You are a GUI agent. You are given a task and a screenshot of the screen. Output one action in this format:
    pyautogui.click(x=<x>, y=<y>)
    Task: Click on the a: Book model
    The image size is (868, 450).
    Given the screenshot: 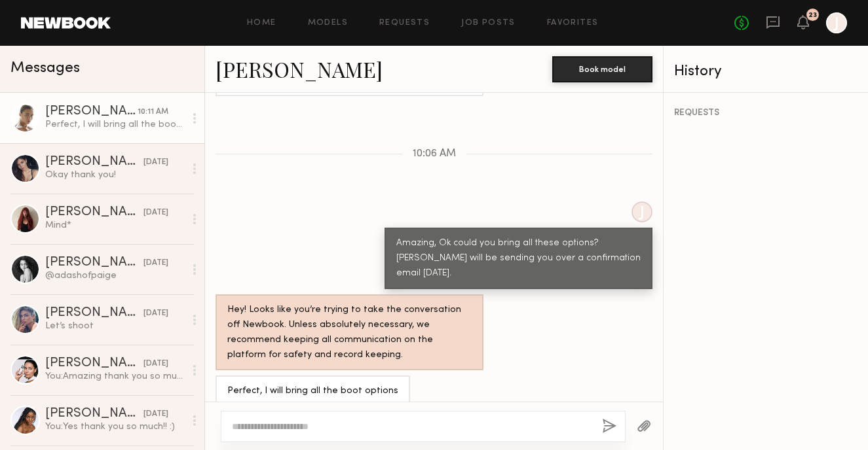 What is the action you would take?
    pyautogui.click(x=601, y=68)
    